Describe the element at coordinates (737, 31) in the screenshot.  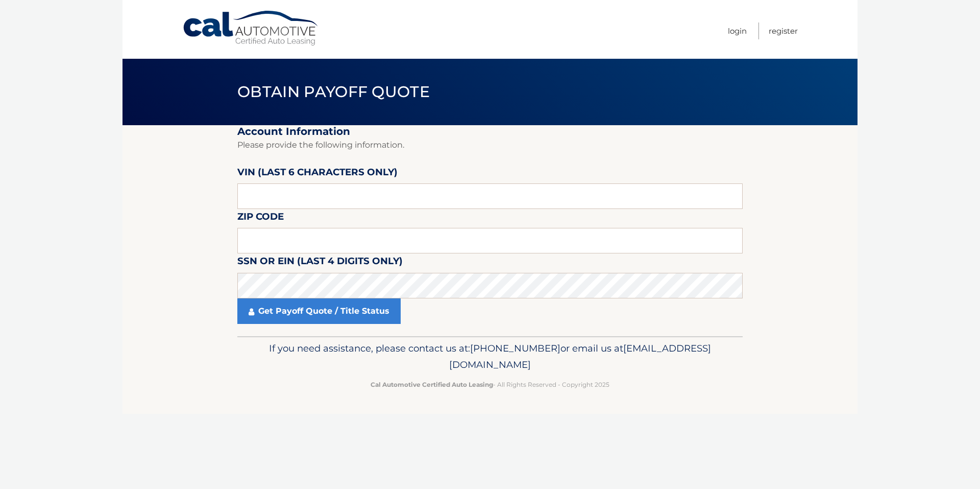
I see `a: Login` at that location.